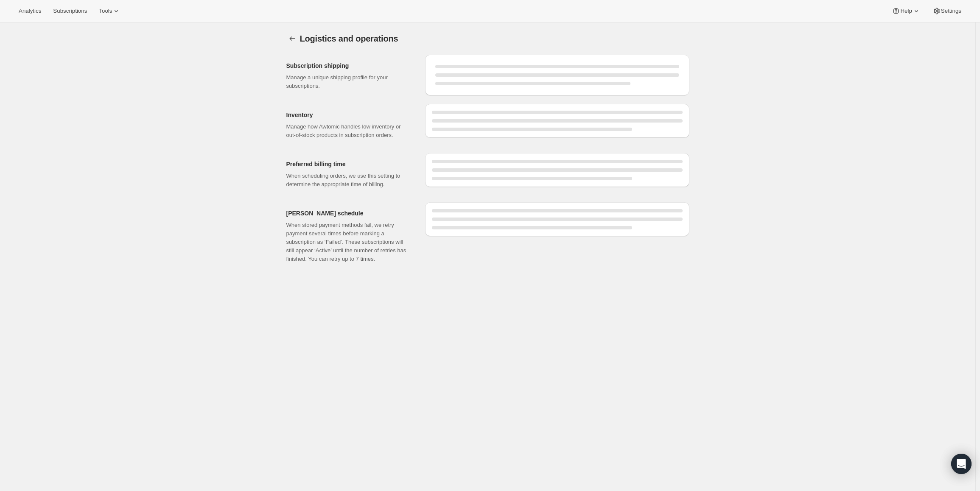 The height and width of the screenshot is (491, 980). I want to click on span: Logistics and operations, so click(349, 39).